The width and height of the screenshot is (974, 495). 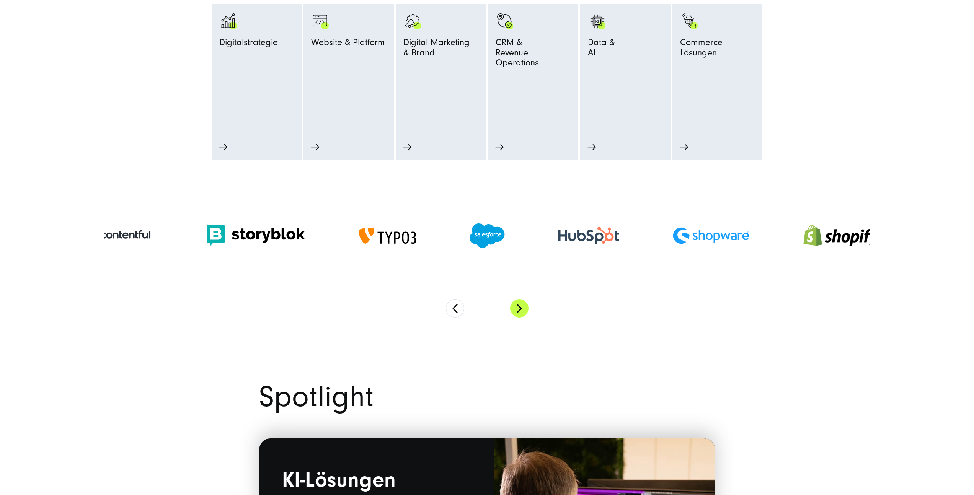 I want to click on span: Website & Platform, so click(x=348, y=44).